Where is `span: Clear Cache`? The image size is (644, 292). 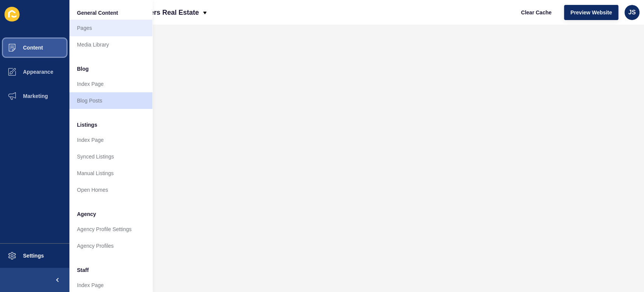 span: Clear Cache is located at coordinates (536, 13).